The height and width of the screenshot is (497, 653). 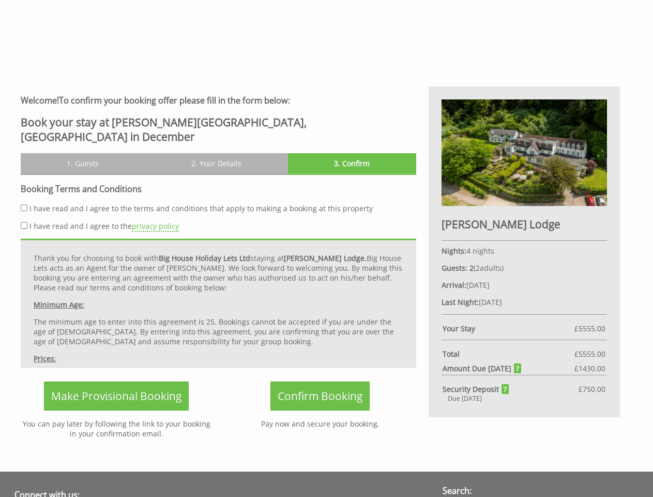 What do you see at coordinates (217, 163) in the screenshot?
I see `a: 2. Your Details` at bounding box center [217, 163].